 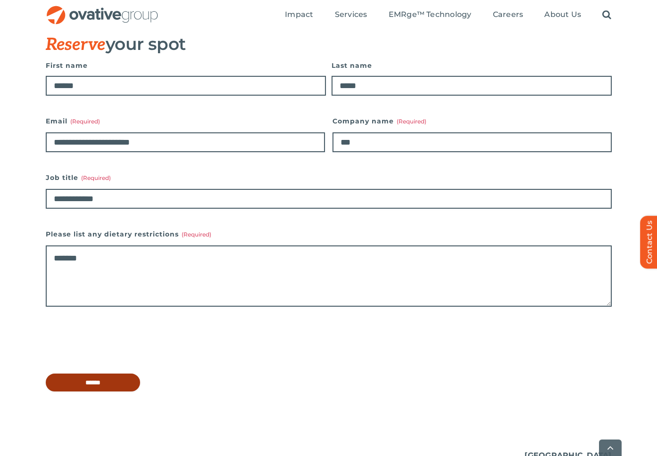 I want to click on label: Email, so click(x=185, y=121).